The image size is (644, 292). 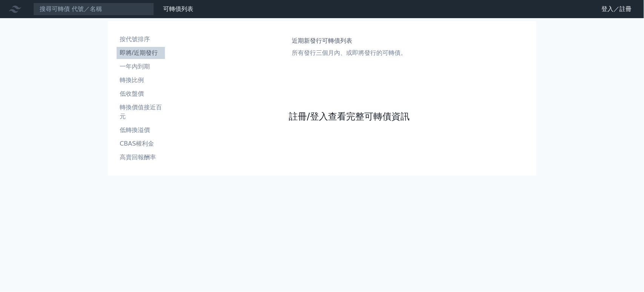 What do you see at coordinates (141, 94) in the screenshot?
I see `li: 低收盤價` at bounding box center [141, 94].